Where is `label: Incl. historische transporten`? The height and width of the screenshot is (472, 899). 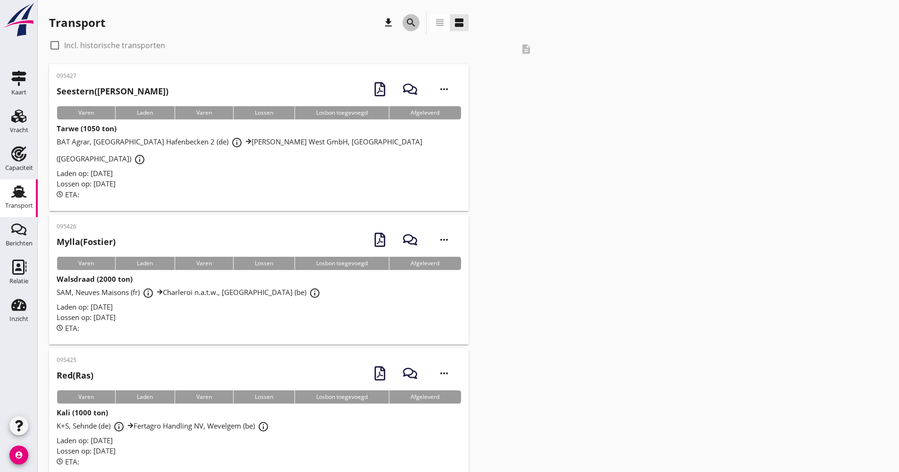
label: Incl. historische transporten is located at coordinates (115, 45).